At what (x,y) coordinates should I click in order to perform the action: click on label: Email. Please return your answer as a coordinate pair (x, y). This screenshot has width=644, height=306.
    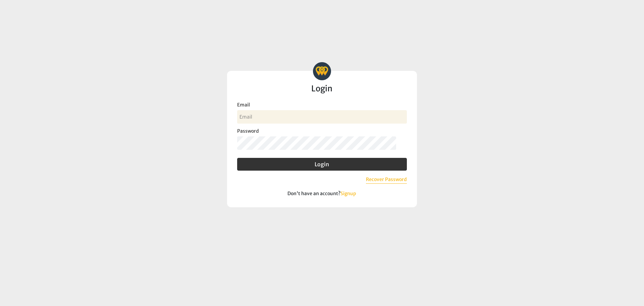
    Looking at the image, I should click on (322, 105).